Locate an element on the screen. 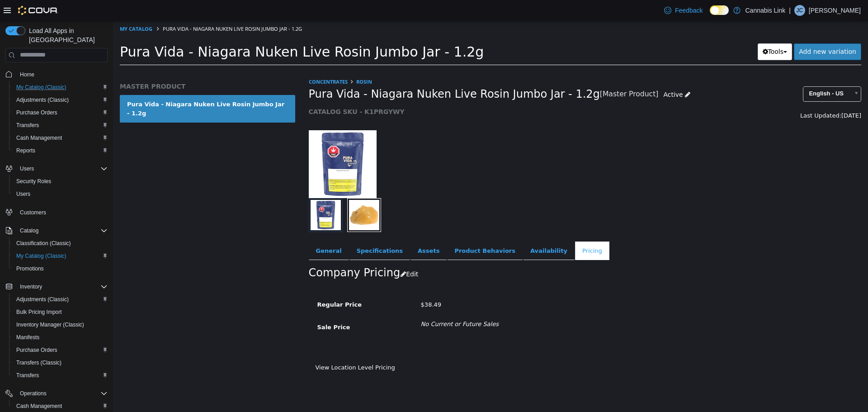 The height and width of the screenshot is (412, 868). button: Transfers (Classic) is located at coordinates (60, 363).